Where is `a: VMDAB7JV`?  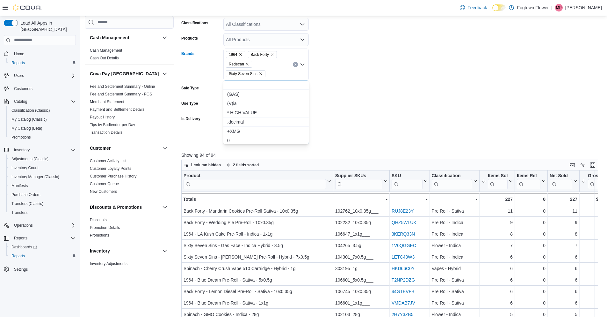 a: VMDAB7JV is located at coordinates (404, 303).